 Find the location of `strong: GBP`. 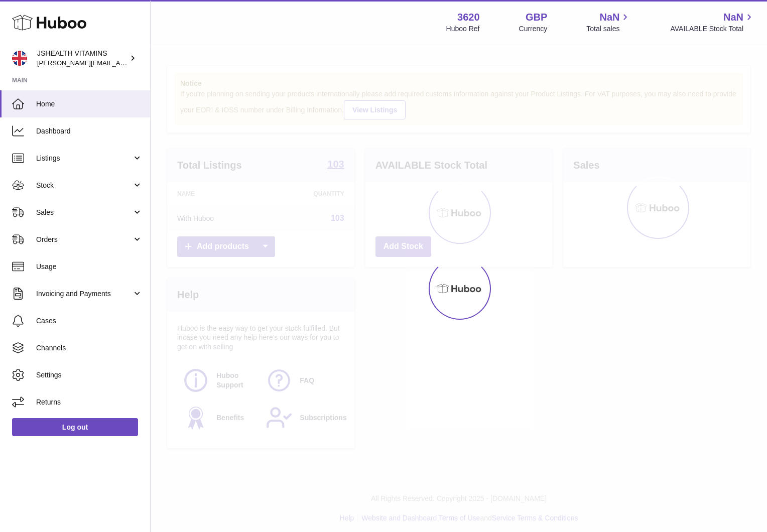

strong: GBP is located at coordinates (536, 17).